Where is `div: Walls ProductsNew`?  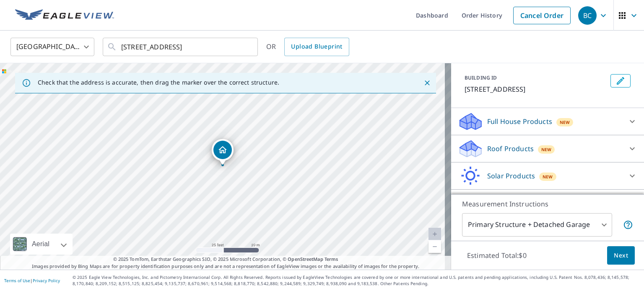 div: Walls ProductsNew is located at coordinates (547, 203).